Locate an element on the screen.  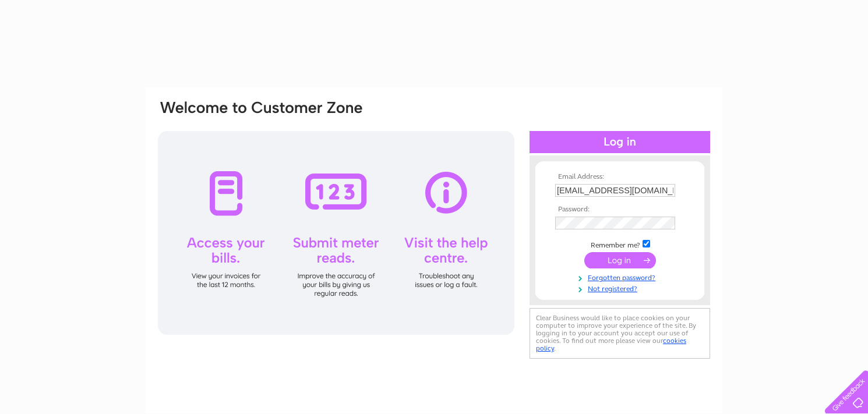
th: Password: is located at coordinates (619, 209).